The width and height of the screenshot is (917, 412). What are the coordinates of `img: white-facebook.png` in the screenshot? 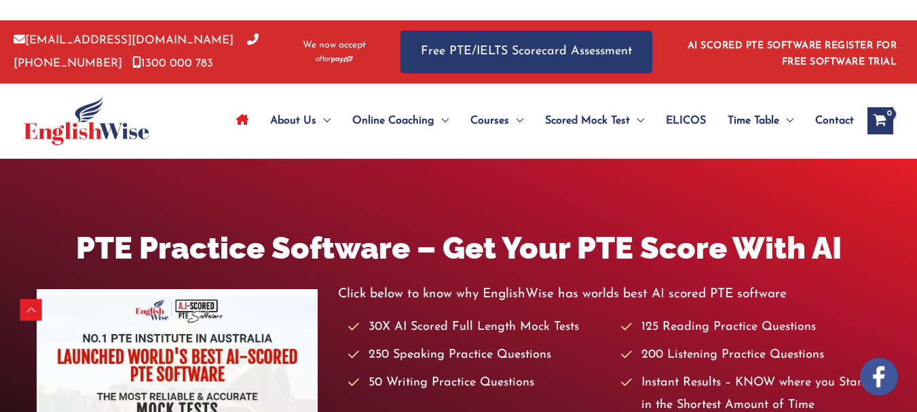 It's located at (879, 377).